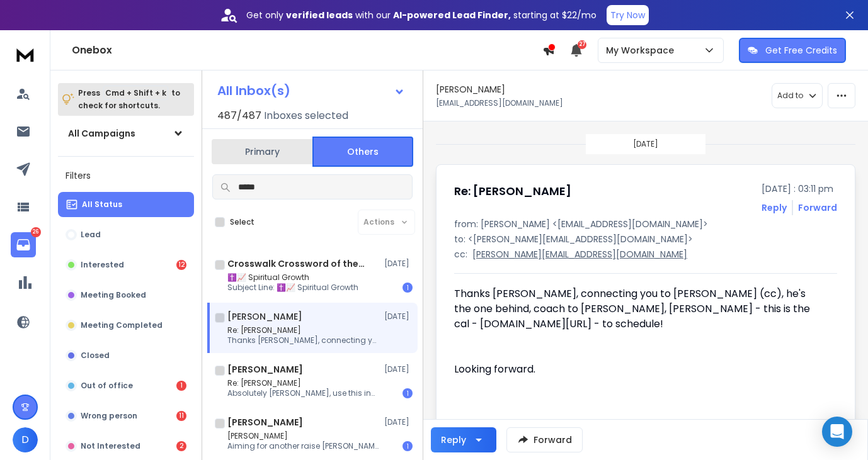 This screenshot has height=460, width=868. What do you see at coordinates (582, 45) in the screenshot?
I see `span: 27` at bounding box center [582, 45].